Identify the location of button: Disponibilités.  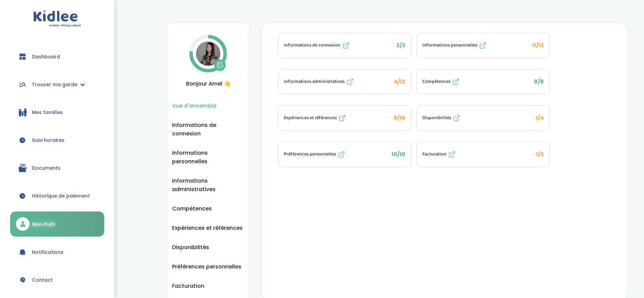
(190, 247).